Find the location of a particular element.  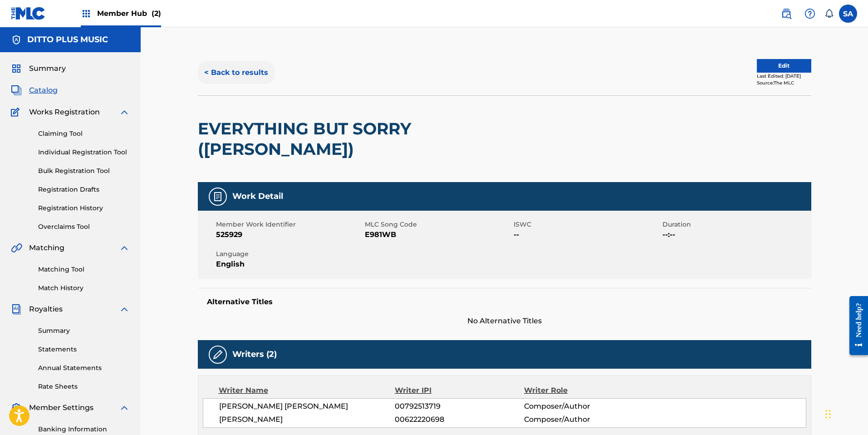

img: help is located at coordinates (810, 14).